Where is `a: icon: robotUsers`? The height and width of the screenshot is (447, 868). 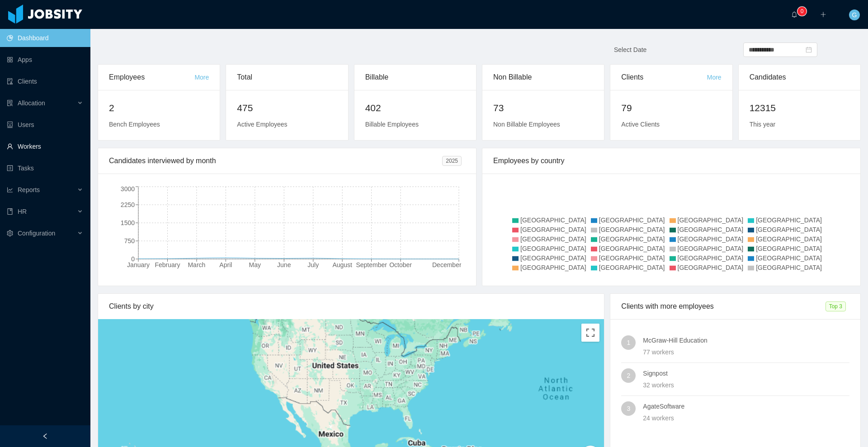 a: icon: robotUsers is located at coordinates (45, 125).